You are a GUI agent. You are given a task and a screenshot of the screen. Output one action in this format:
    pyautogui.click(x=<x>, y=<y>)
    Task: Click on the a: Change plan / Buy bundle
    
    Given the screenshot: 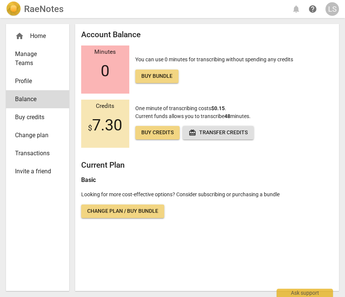 What is the action you would take?
    pyautogui.click(x=123, y=211)
    